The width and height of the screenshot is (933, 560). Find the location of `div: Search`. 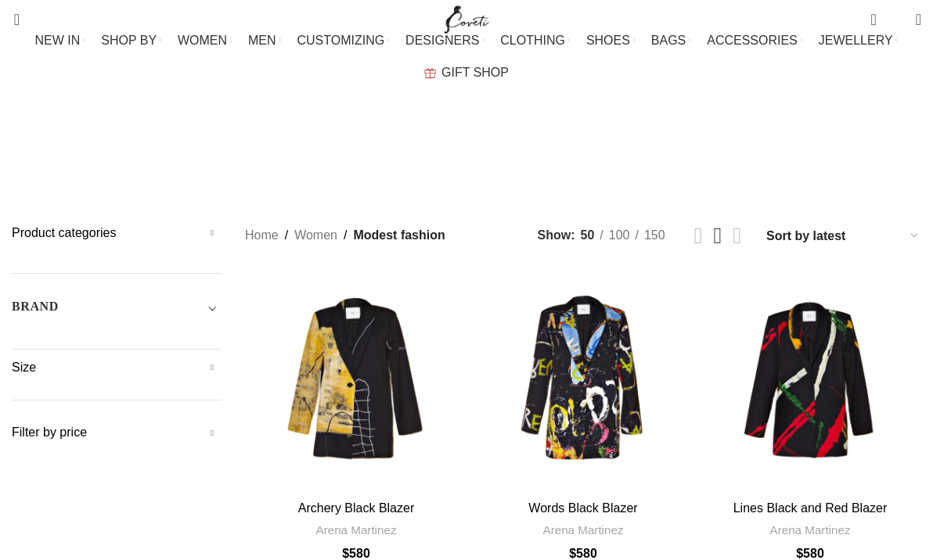

div: Search is located at coordinates (11, 19).